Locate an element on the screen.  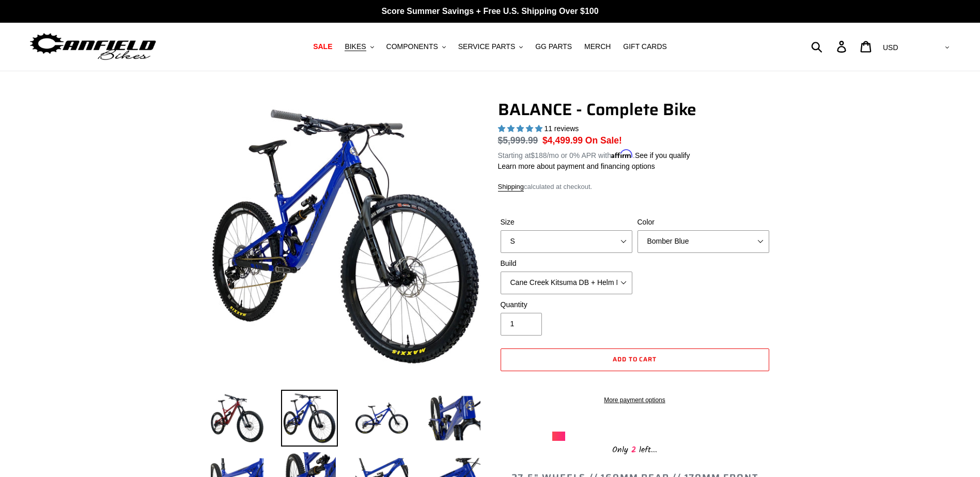
label: Color is located at coordinates (703, 222).